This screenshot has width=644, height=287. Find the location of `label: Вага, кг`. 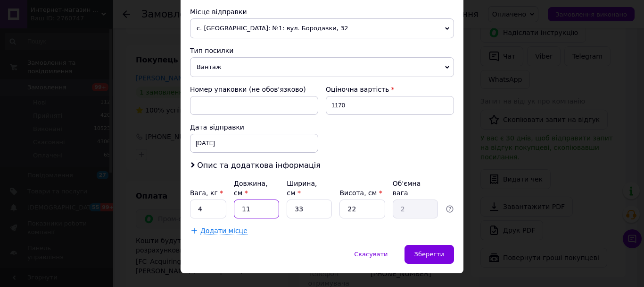

label: Вага, кг is located at coordinates (207, 193).